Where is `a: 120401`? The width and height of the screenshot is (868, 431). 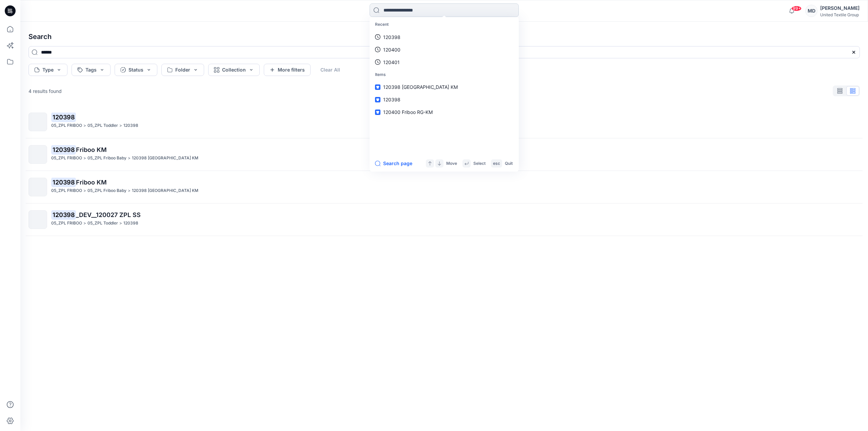
a: 120401 is located at coordinates (444, 62).